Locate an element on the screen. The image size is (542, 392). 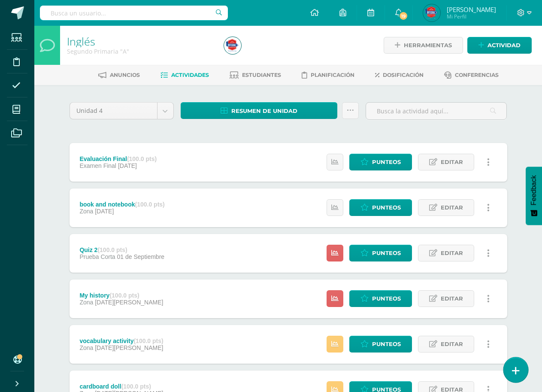
span: Actividad is located at coordinates (505, 45).